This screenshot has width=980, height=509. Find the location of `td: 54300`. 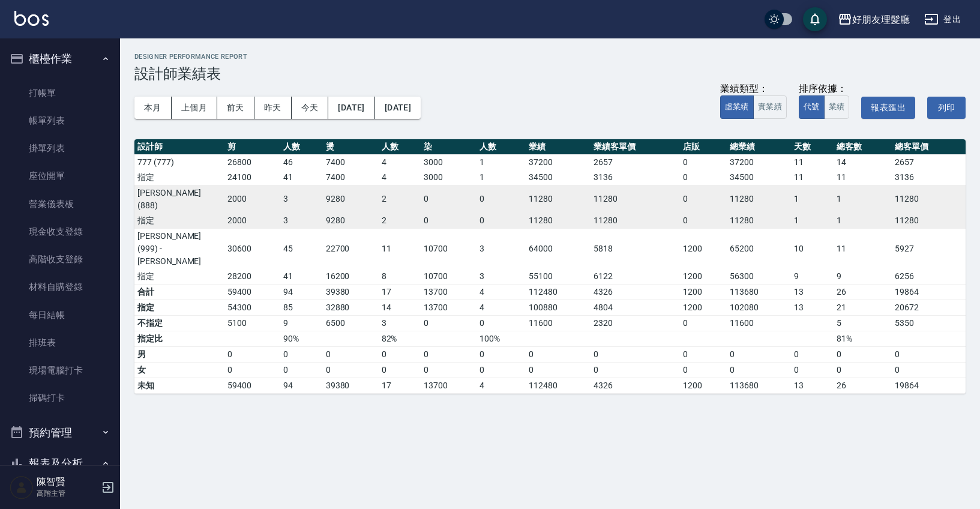

td: 54300 is located at coordinates (252, 307).